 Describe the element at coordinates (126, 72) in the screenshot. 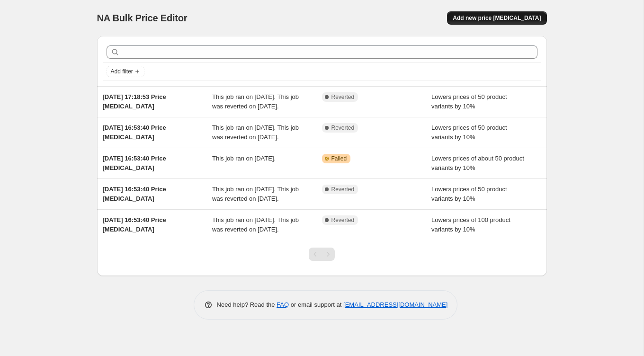

I see `button: Add filter` at that location.